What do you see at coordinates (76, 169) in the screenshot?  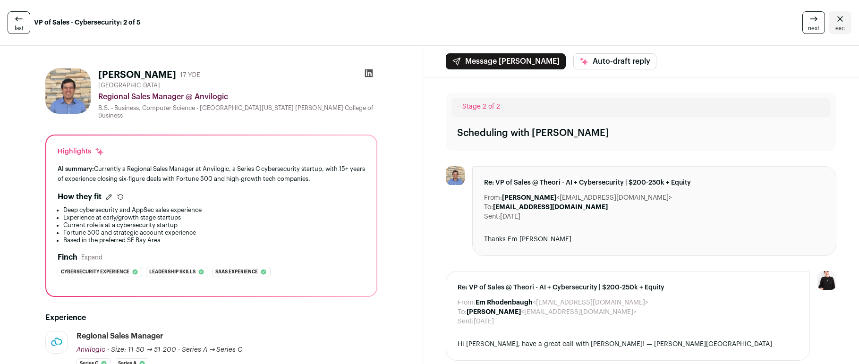 I see `span: AI summary:` at bounding box center [76, 169].